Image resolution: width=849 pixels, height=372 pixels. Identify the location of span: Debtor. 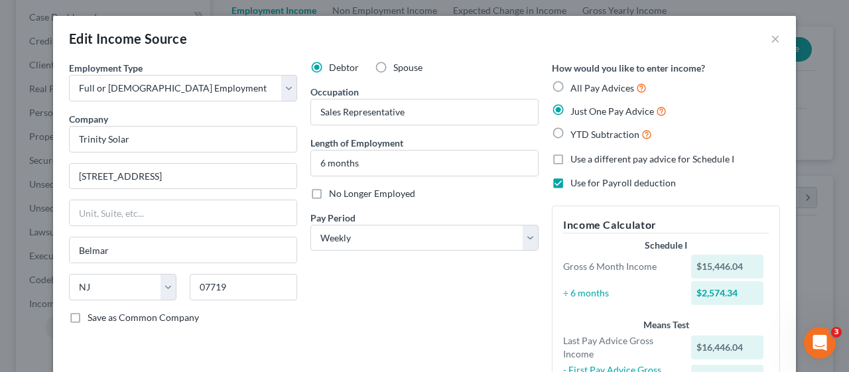
(344, 67).